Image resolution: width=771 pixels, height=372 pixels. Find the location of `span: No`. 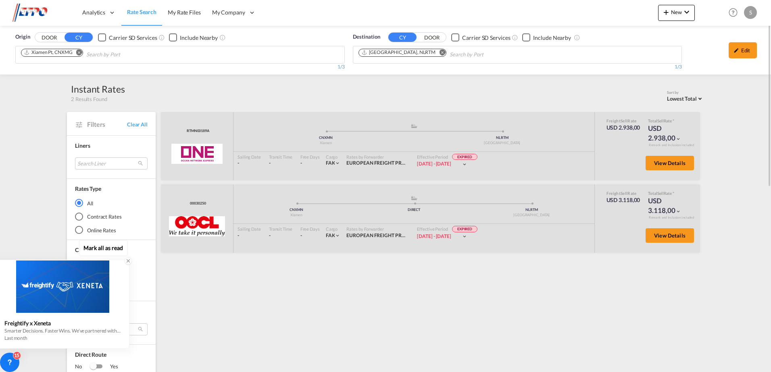

span: No is located at coordinates (82, 367).